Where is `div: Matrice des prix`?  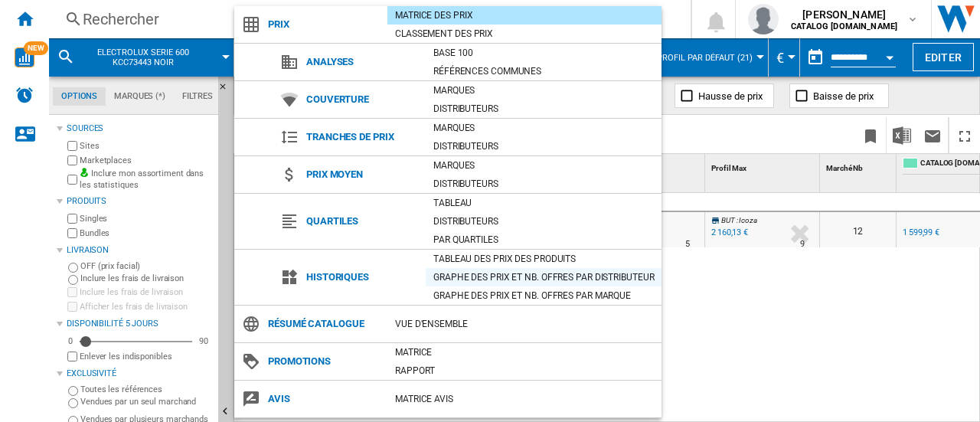
div: Matrice des prix is located at coordinates (525, 15).